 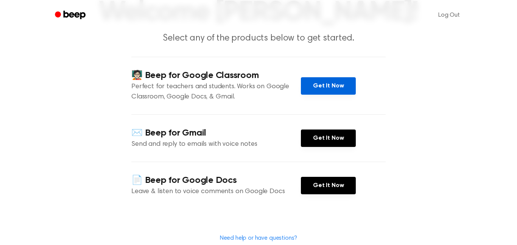 What do you see at coordinates (216, 75) in the screenshot?
I see `h4: 🧑🏻‍🏫 Beep for Google Classroom` at bounding box center [216, 75].